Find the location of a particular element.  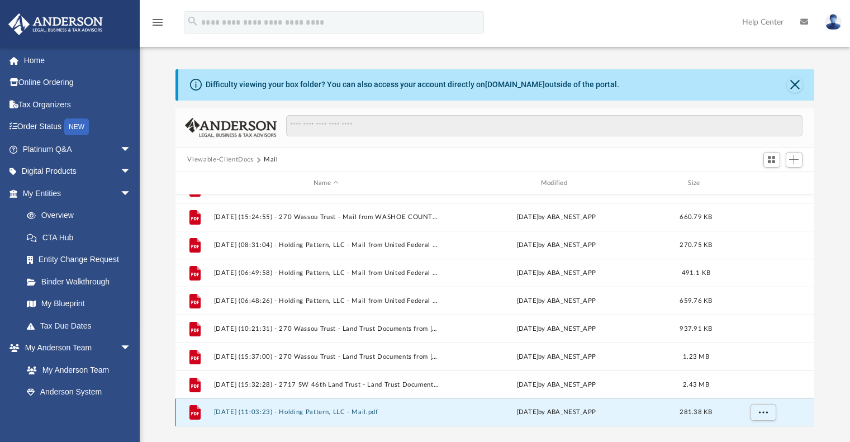

input: Search files and folders is located at coordinates (544, 126).